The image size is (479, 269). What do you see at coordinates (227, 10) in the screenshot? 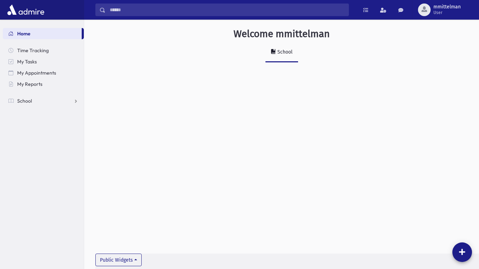
I see `input: Search` at bounding box center [227, 10].